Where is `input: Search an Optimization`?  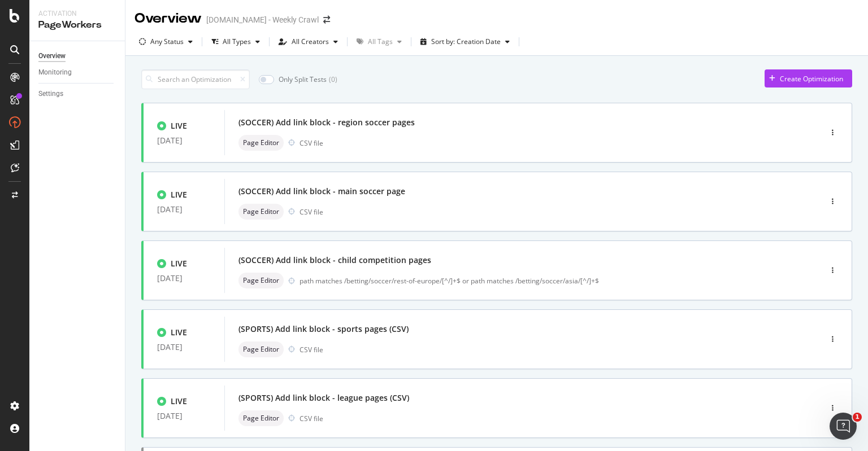
input: Search an Optimization is located at coordinates (195, 79).